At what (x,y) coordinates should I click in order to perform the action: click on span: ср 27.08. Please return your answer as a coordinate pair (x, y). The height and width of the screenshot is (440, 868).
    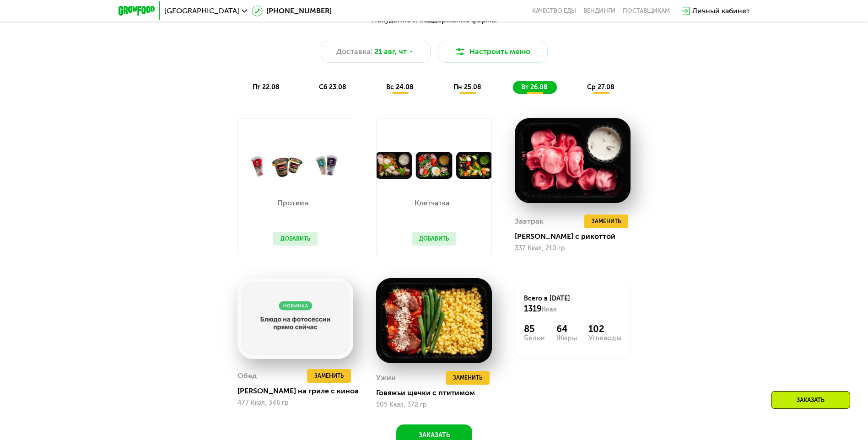
    Looking at the image, I should click on (601, 87).